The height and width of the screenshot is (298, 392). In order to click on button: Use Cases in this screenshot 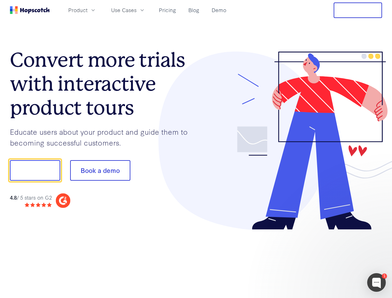, I will do `click(128, 10)`.